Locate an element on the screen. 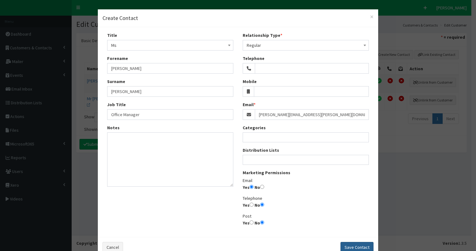 The image size is (476, 251). button: Close is located at coordinates (372, 17).